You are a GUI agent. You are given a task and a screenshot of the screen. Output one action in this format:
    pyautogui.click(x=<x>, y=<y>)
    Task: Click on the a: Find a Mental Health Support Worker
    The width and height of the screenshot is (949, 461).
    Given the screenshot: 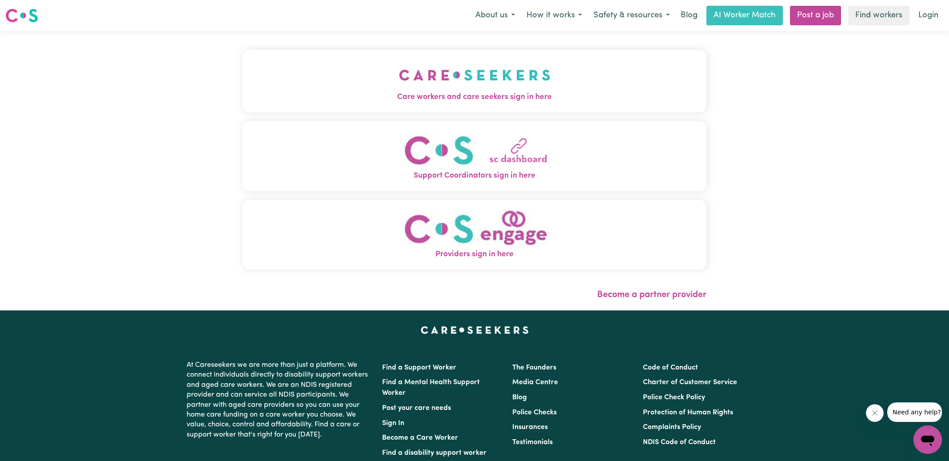 What is the action you would take?
    pyautogui.click(x=431, y=388)
    